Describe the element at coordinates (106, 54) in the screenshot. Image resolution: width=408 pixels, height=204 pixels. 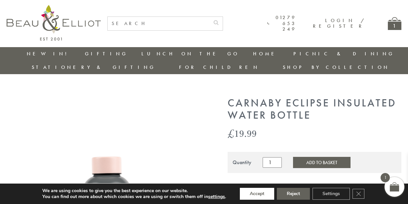
I see `a: Gifting` at that location.